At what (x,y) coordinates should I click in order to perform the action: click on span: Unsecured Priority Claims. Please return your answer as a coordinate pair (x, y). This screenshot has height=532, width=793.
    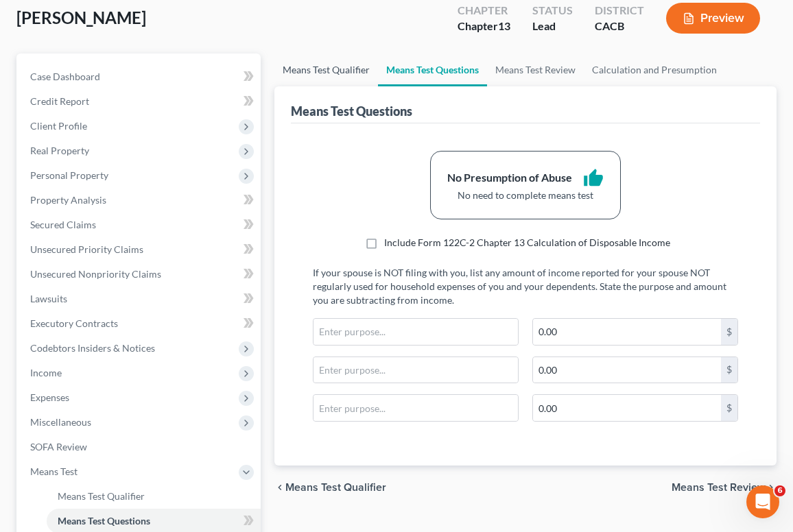
    Looking at the image, I should click on (87, 249).